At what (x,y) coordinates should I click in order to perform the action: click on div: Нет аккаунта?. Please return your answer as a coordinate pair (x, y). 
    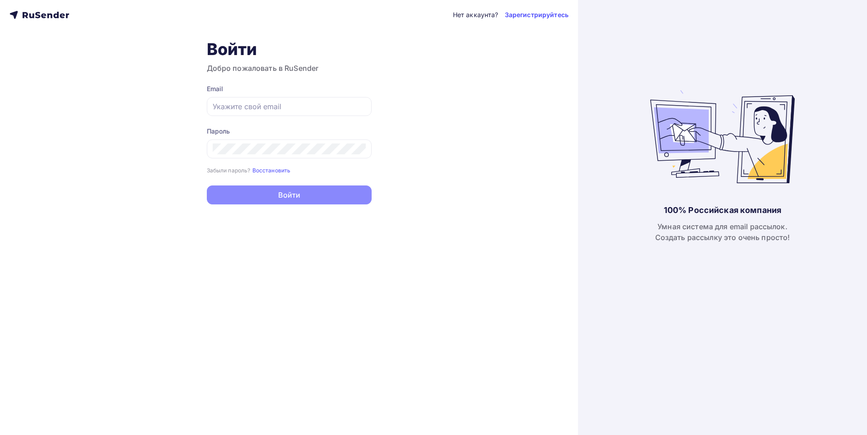
    Looking at the image, I should click on (476, 15).